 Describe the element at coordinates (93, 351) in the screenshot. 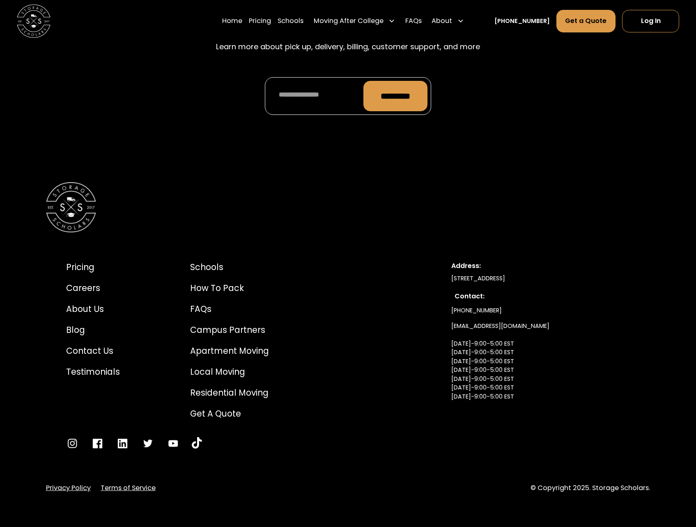

I see `a: Contact Us` at that location.